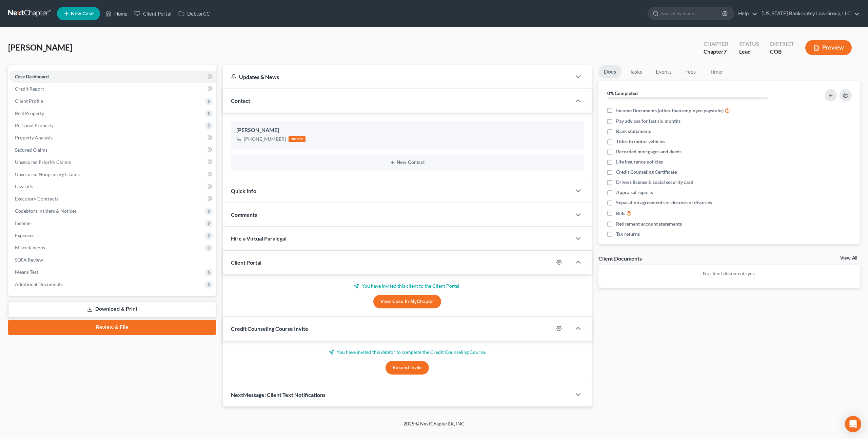  What do you see at coordinates (246, 262) in the screenshot?
I see `span: Client Portal` at bounding box center [246, 262].